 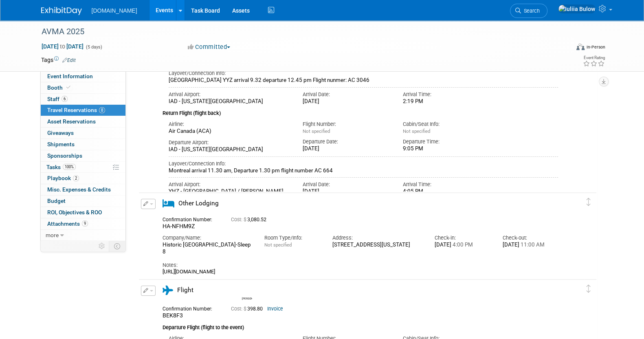 I want to click on div: Room Type/Info:, so click(x=292, y=238).